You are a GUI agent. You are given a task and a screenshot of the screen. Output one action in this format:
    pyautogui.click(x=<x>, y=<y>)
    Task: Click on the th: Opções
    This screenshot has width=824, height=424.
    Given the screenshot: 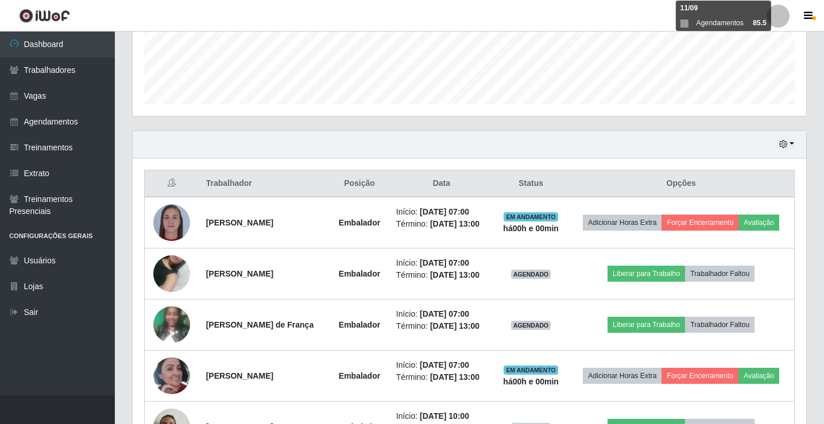 What is the action you would take?
    pyautogui.click(x=681, y=184)
    